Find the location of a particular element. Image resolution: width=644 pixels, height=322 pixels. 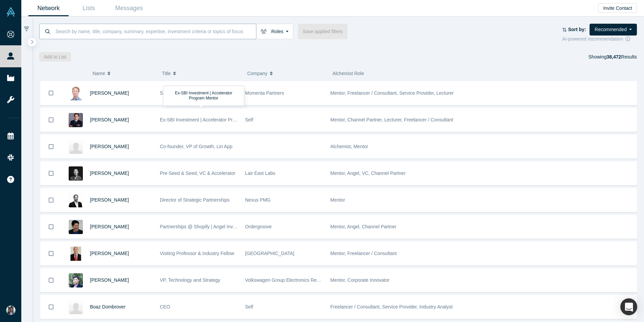

span: Volkswagen Group Electronics Research Lab is located at coordinates (292, 281).